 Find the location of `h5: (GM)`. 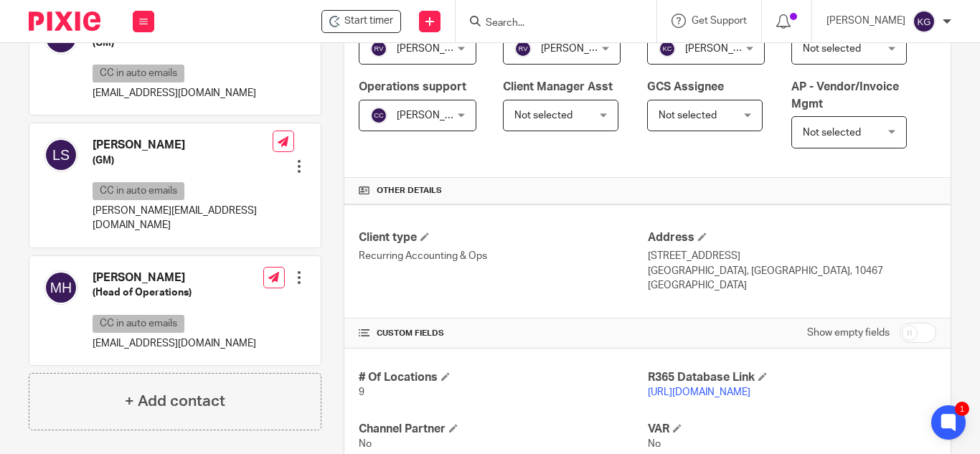

h5: (GM) is located at coordinates (182, 161).